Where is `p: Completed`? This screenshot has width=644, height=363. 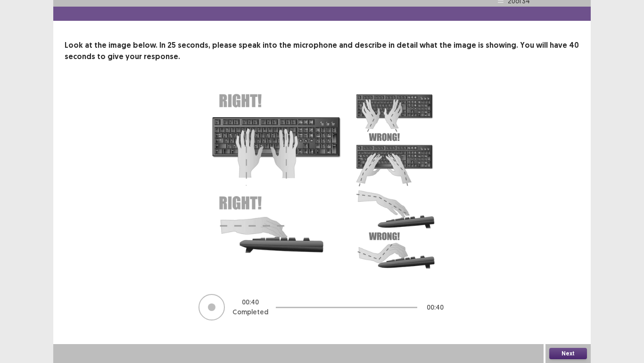
p: Completed is located at coordinates (250, 311).